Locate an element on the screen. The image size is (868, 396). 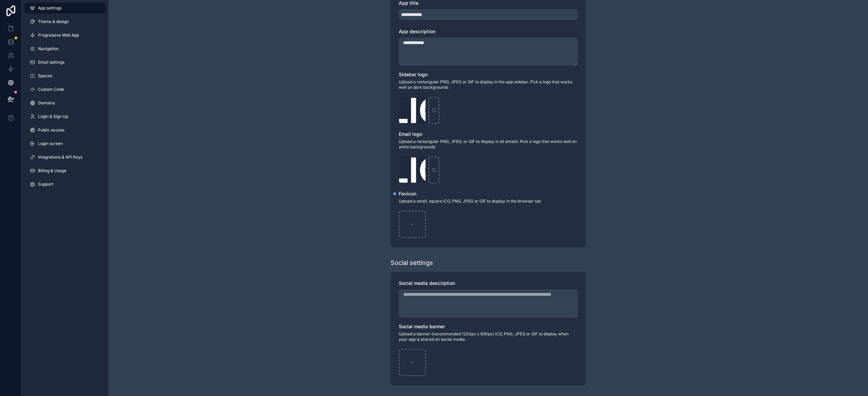
a: Spaces is located at coordinates (65, 76).